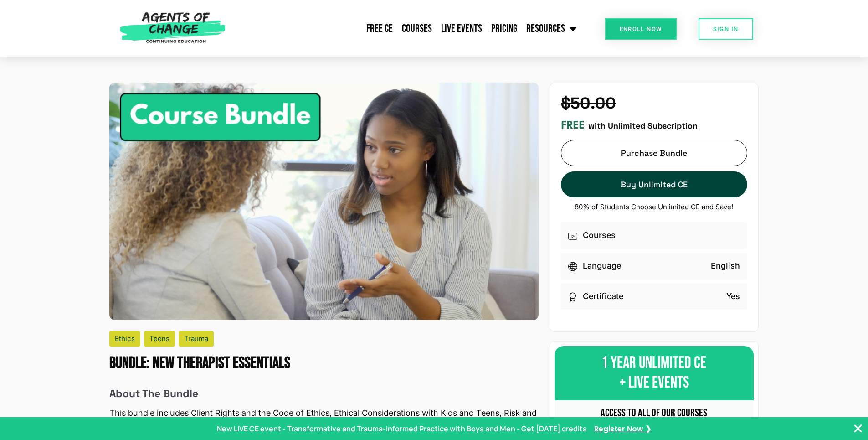 Image resolution: width=868 pixels, height=440 pixels. I want to click on a: Pricing, so click(504, 28).